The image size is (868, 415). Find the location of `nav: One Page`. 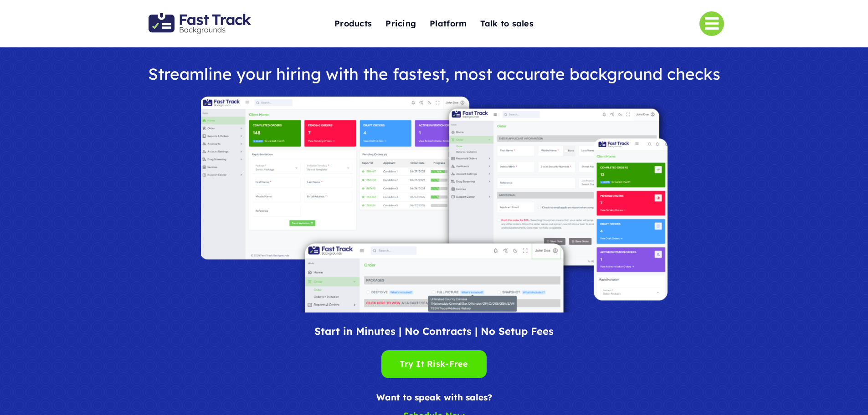

nav: One Page is located at coordinates (434, 24).